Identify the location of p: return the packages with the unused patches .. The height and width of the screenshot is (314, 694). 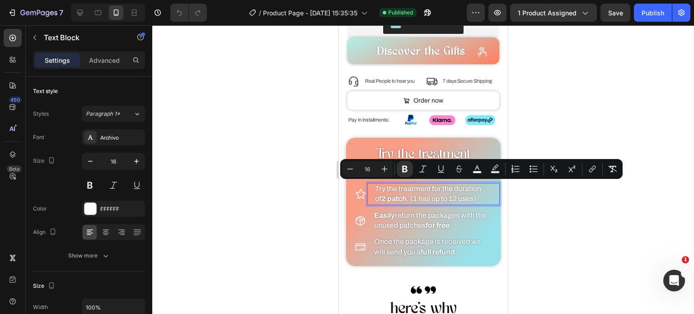
(93, 195).